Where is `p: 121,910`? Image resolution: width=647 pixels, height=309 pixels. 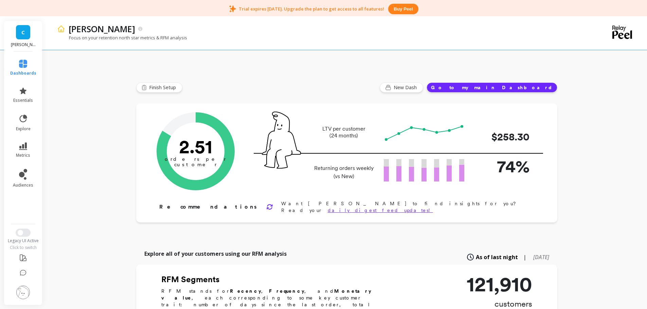
p: 121,910 is located at coordinates (499, 284).